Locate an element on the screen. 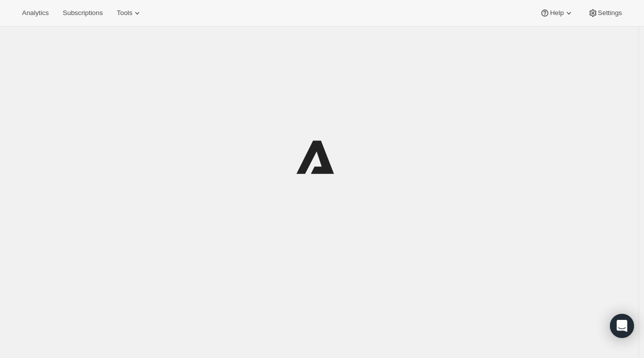  button: Tools is located at coordinates (129, 13).